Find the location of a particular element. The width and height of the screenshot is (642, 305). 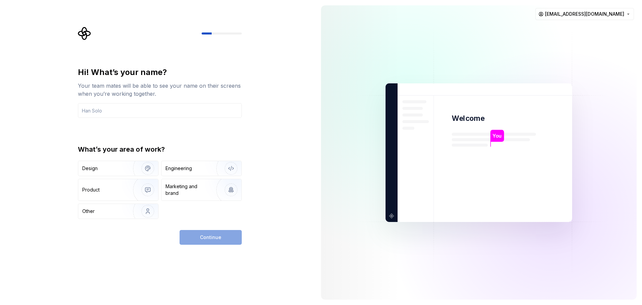

p: Welcome is located at coordinates (468, 118).